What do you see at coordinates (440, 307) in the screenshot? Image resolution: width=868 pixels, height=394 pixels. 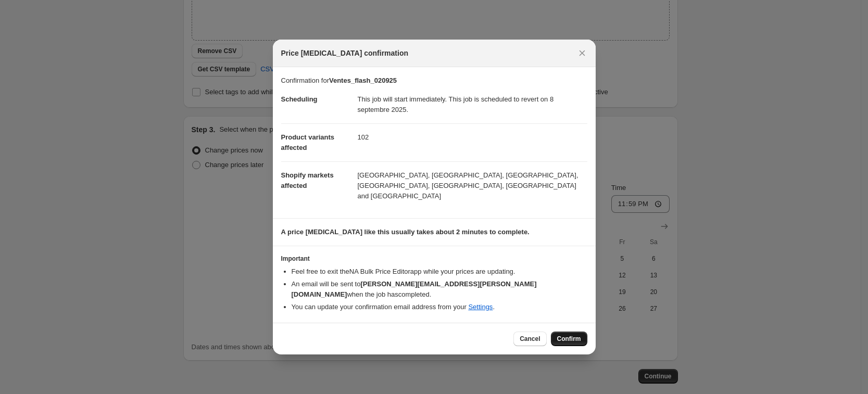 I see `li: You can update your confirmation email address from your .` at bounding box center [440, 307].